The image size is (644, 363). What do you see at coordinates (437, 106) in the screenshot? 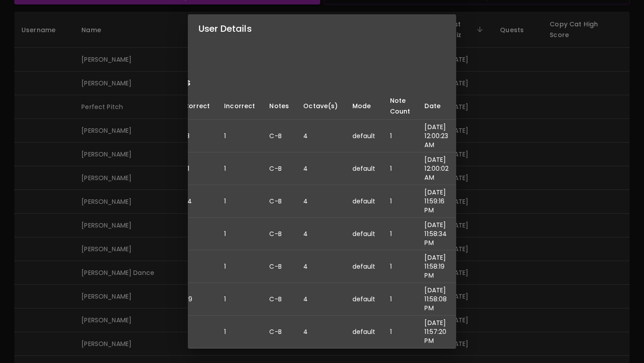
I see `th: Date` at bounding box center [437, 106].